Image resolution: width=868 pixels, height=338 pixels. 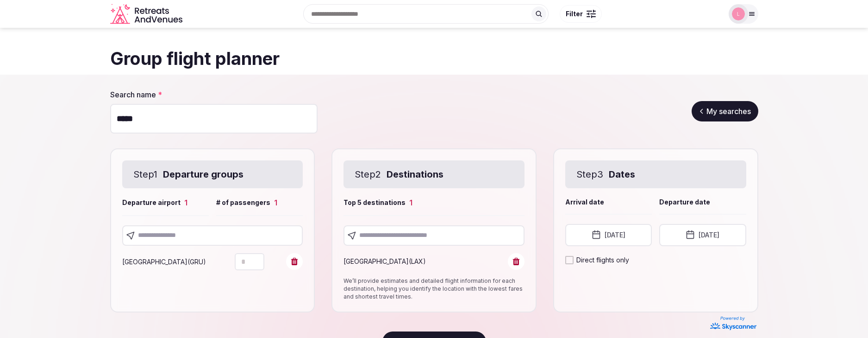 What do you see at coordinates (147, 14) in the screenshot?
I see `svg: Retreats and Venues company logo` at bounding box center [147, 14].